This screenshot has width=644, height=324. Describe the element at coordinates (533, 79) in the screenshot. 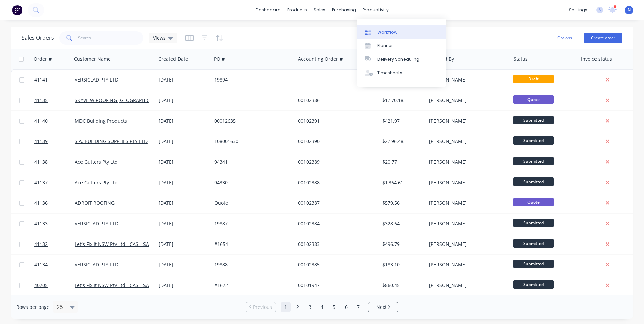

I see `span: Draft` at that location.